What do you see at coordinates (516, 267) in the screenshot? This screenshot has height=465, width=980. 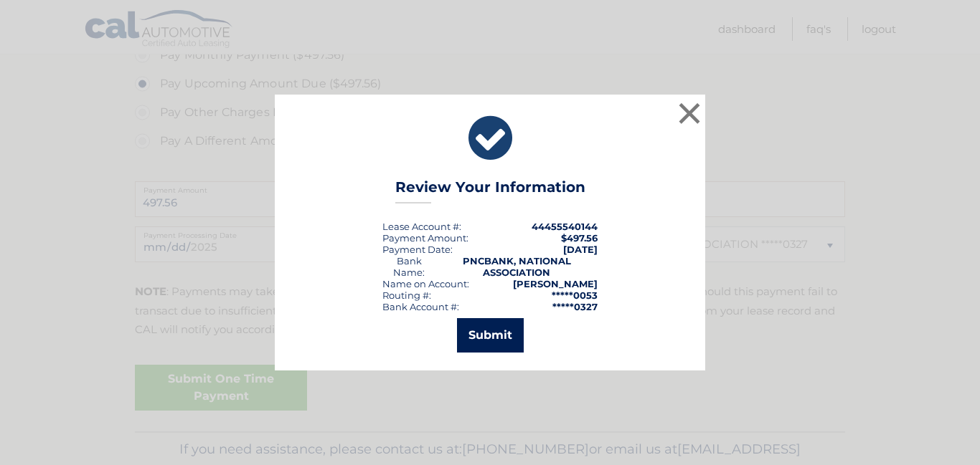 I see `strong: PNCBANK, NATIONAL ASSOCIATION` at bounding box center [516, 267].